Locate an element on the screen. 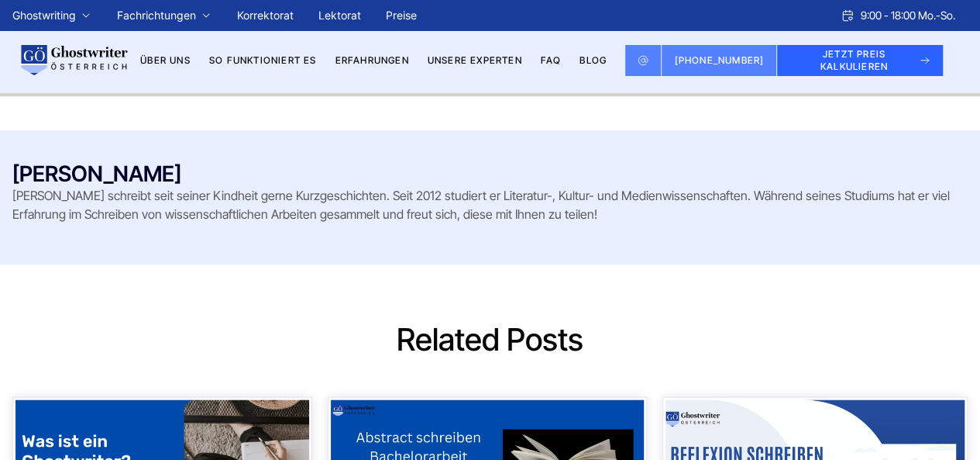  a: Erfahrungen is located at coordinates (371, 60).